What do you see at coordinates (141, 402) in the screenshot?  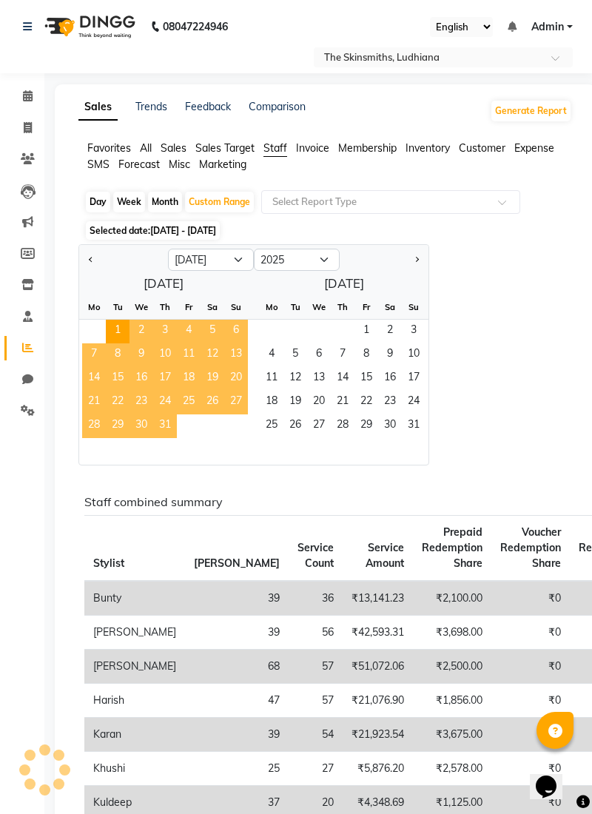 I see `span: 23` at bounding box center [141, 402].